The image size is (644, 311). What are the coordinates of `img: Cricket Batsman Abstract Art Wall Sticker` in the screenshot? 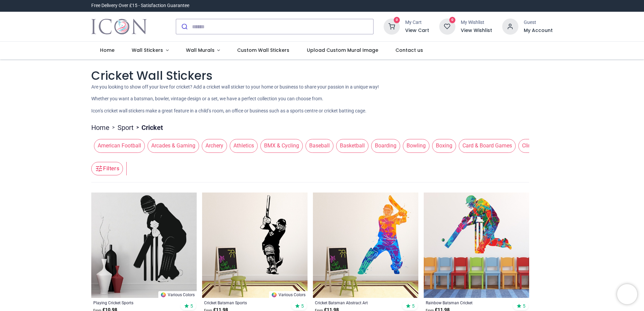 It's located at (366, 245).